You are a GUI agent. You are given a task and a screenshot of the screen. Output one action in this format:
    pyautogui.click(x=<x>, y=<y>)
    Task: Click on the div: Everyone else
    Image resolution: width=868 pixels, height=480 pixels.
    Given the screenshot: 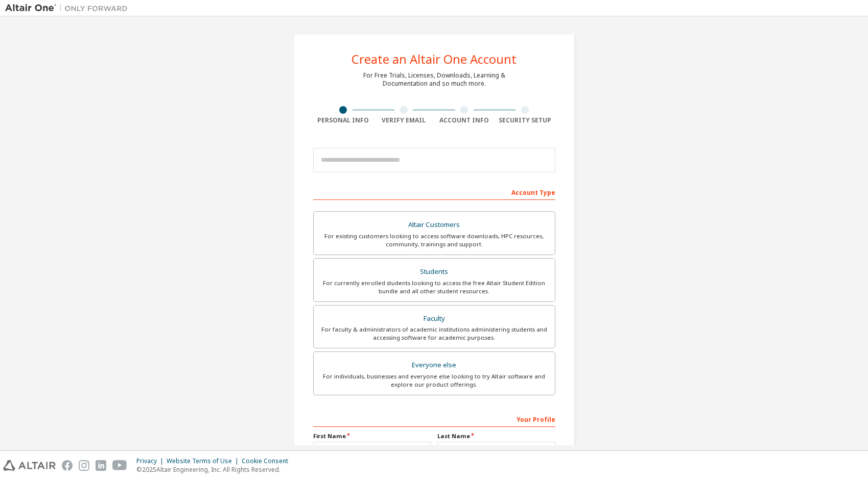 What is the action you would take?
    pyautogui.click(x=434, y=365)
    